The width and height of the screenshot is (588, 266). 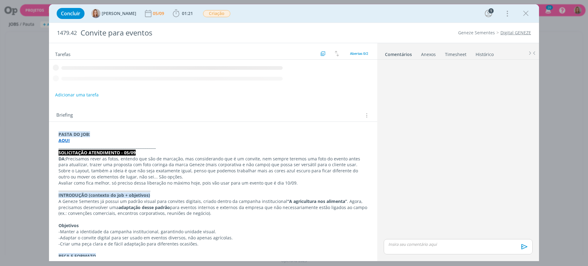 I want to click on div: Convite para eventos, so click(x=204, y=33).